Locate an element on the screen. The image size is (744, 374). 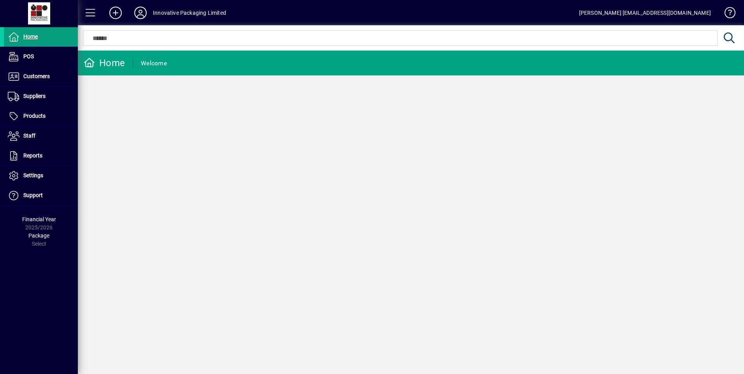
span: Settings is located at coordinates (33, 175).